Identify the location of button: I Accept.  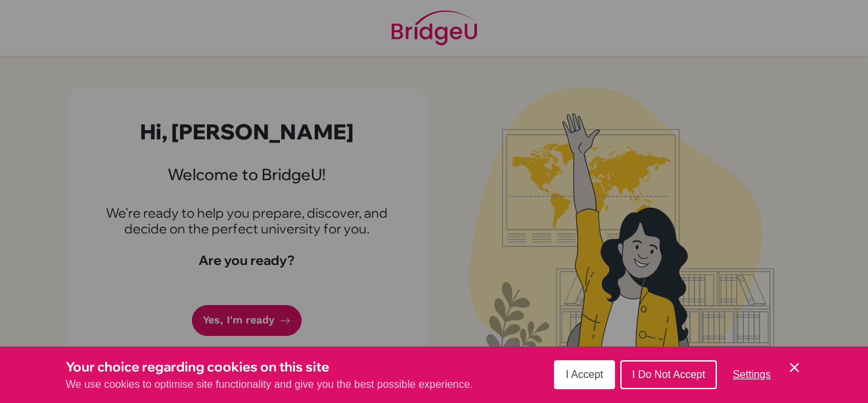
(584, 374).